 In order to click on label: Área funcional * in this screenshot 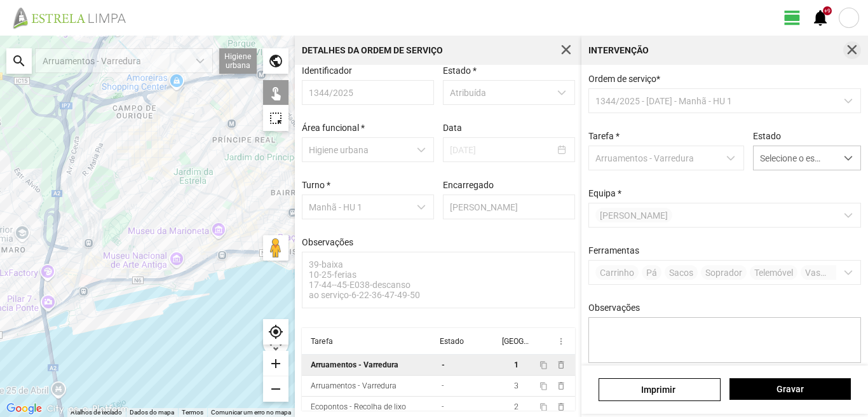, I will do `click(333, 128)`.